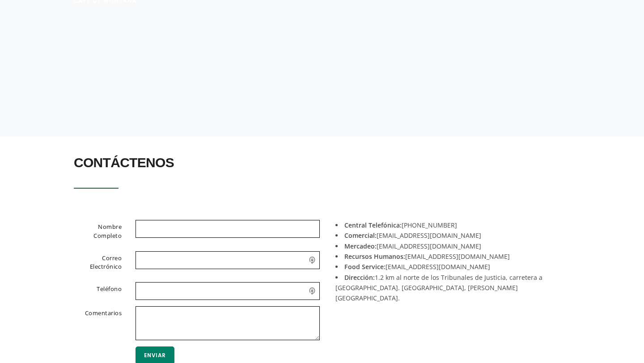  What do you see at coordinates (360, 277) in the screenshot?
I see `strong: Dirección:` at bounding box center [360, 277].